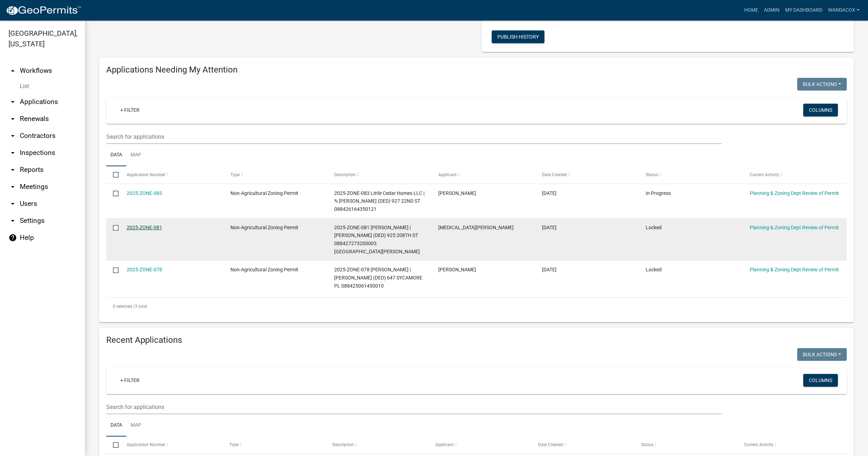  Describe the element at coordinates (457, 193) in the screenshot. I see `span: Sam Drenth` at that location.